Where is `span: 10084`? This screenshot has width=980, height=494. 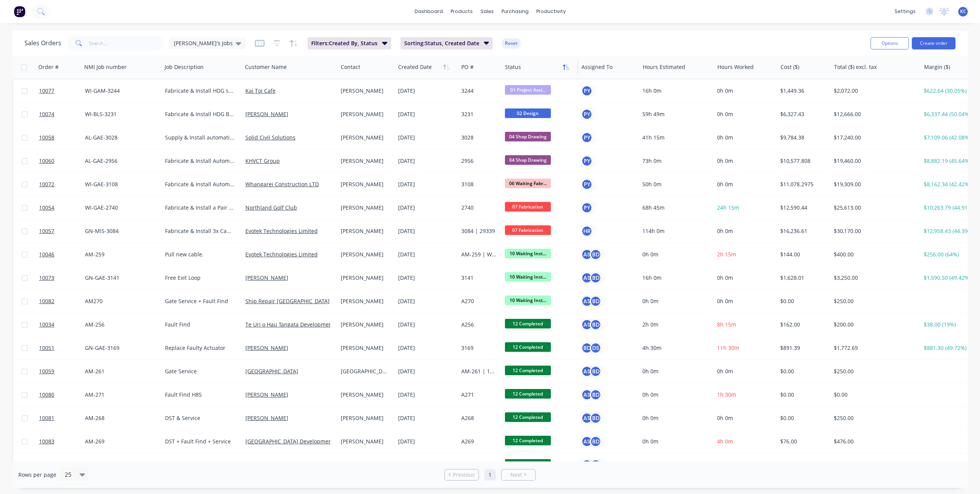
span: 10084 is located at coordinates (47, 465).